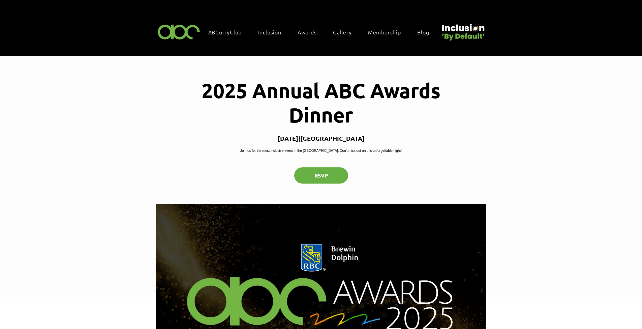 Image resolution: width=642 pixels, height=329 pixels. What do you see at coordinates (321, 102) in the screenshot?
I see `h1: 2025 Annual ABC Awards Dinner` at bounding box center [321, 102].